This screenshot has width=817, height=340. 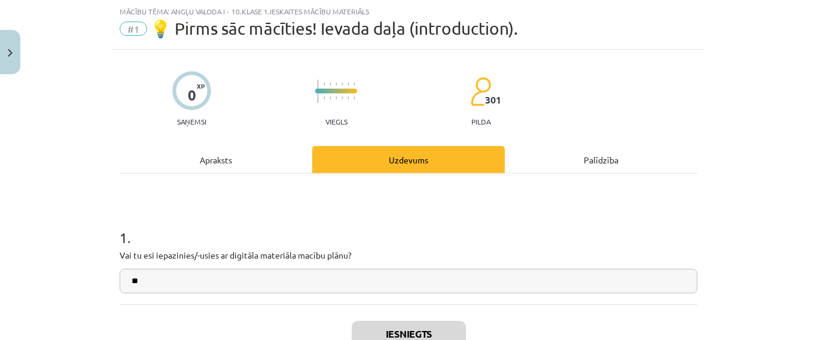 I want to click on div: 0, so click(x=192, y=95).